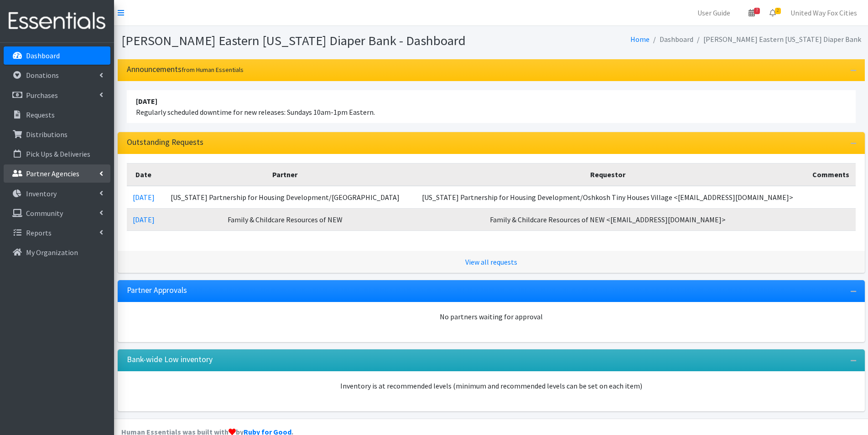 The width and height of the screenshot is (868, 435). Describe the element at coordinates (57, 213) in the screenshot. I see `a: Community` at that location.